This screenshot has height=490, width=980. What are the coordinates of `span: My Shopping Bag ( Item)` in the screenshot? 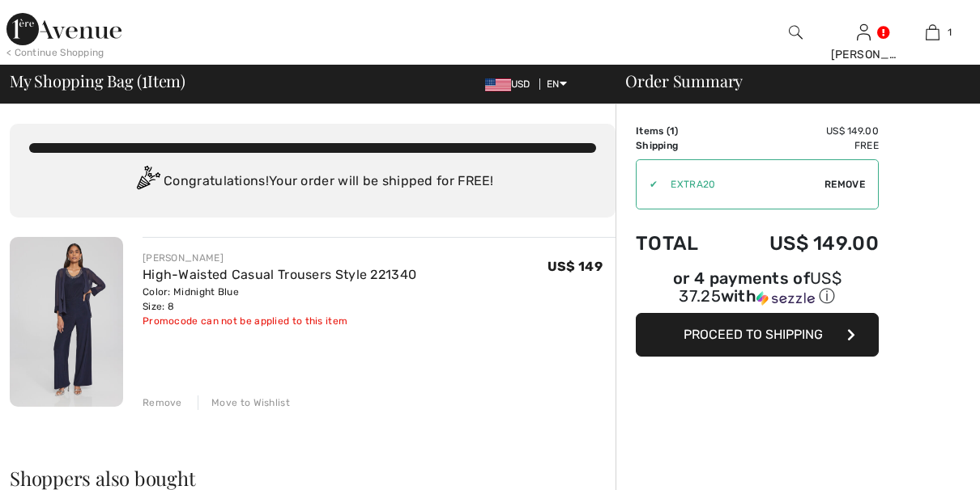 It's located at (97, 81).